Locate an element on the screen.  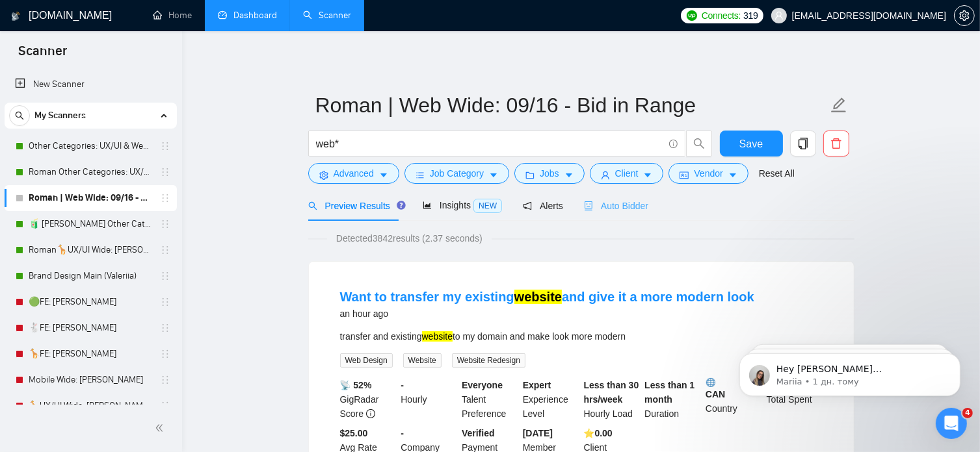
div: Hourly Load is located at coordinates (612, 400).